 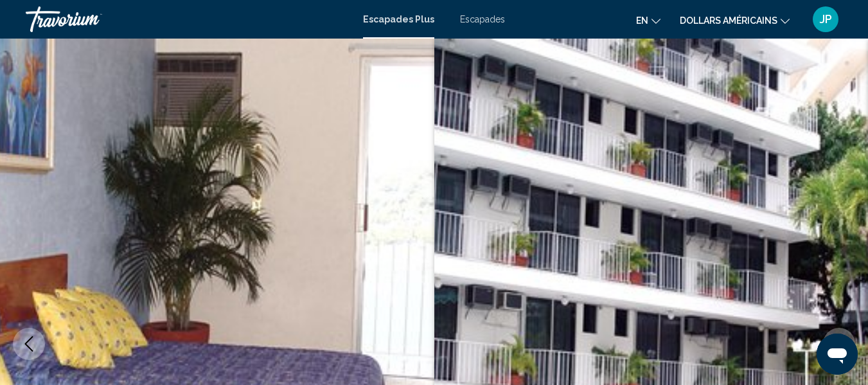 What do you see at coordinates (648, 20) in the screenshot?
I see `button: Changer de langue` at bounding box center [648, 20].